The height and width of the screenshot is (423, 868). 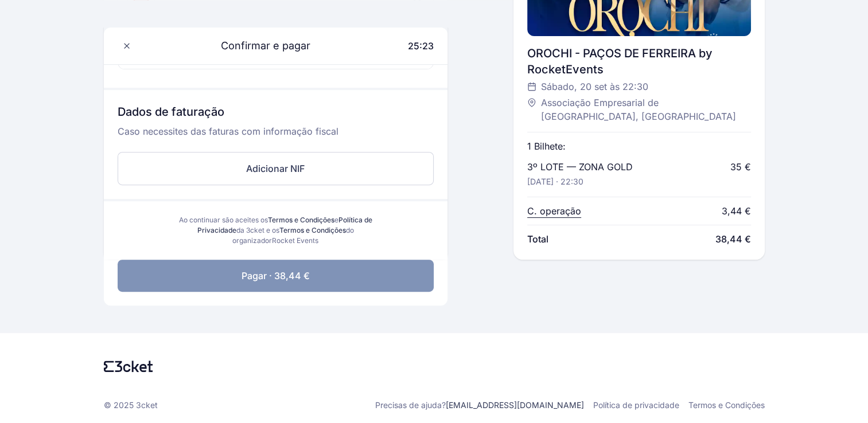 What do you see at coordinates (537, 239) in the screenshot?
I see `span: Total` at bounding box center [537, 239].